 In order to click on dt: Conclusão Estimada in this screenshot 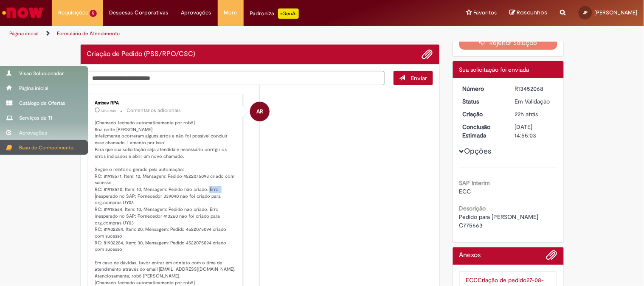, I will do `click(482, 131)`.